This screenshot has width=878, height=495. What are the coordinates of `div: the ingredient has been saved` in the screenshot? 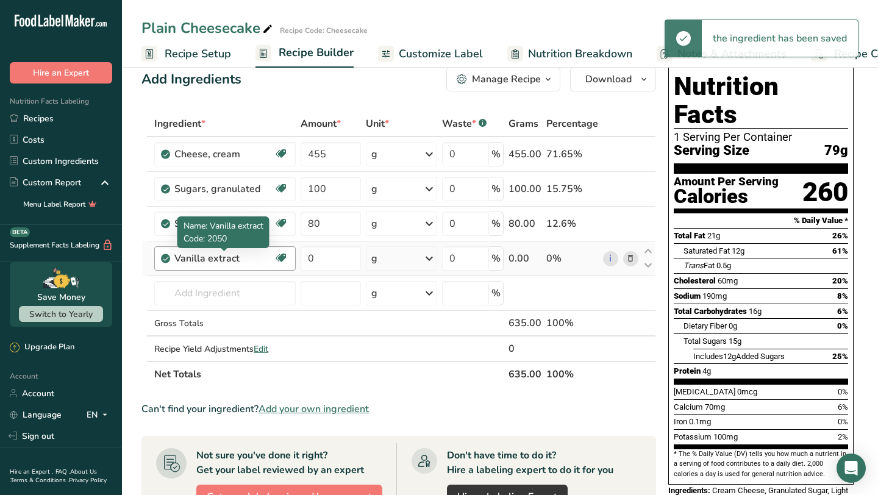 It's located at (780, 38).